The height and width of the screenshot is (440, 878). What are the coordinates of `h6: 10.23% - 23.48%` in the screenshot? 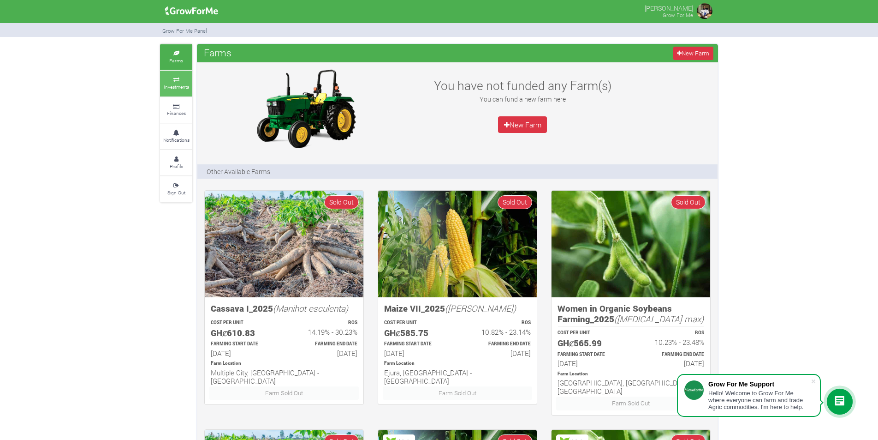 It's located at (671, 342).